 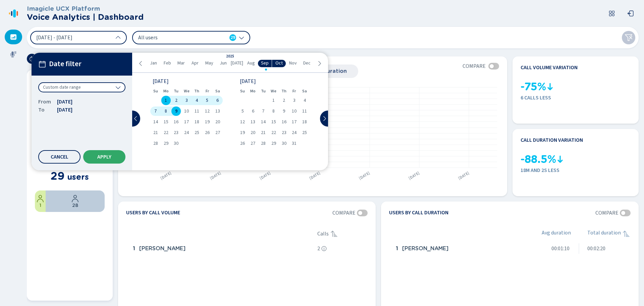 I want to click on div: Thu Sep 11 2025, so click(x=197, y=111).